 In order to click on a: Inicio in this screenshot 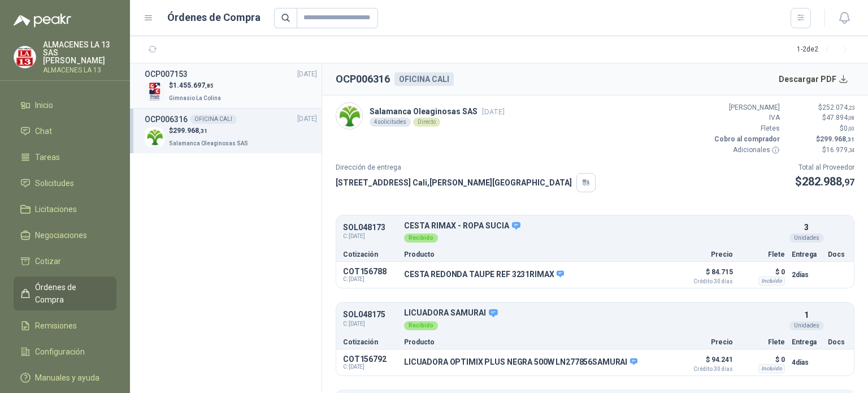, I will do `click(65, 105)`.